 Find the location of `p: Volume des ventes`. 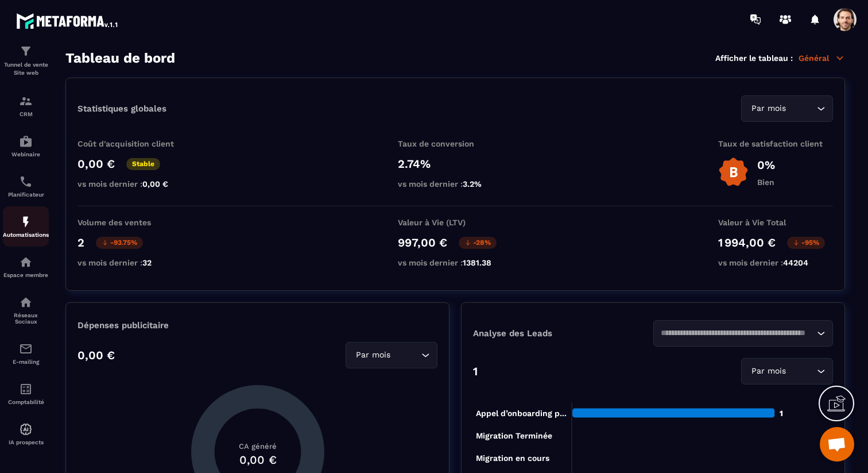

p: Volume des ventes is located at coordinates (135, 222).